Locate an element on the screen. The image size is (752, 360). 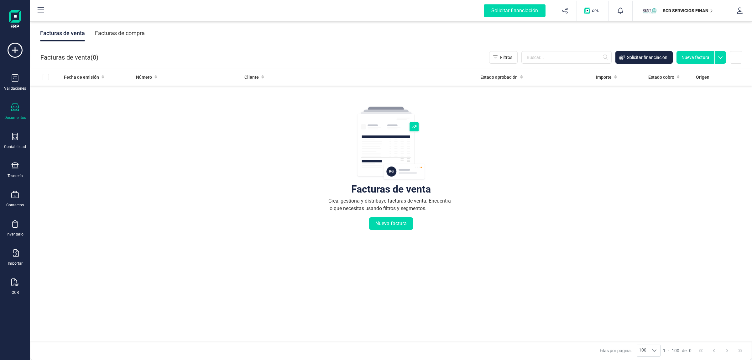
div: Documentos is located at coordinates (15, 118).